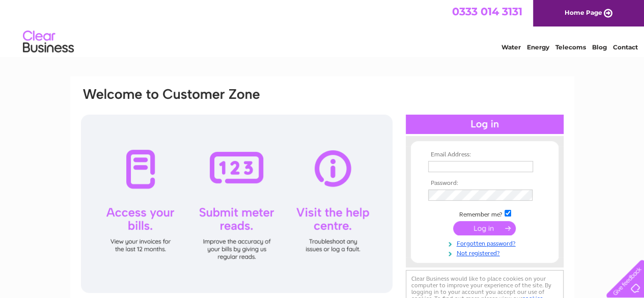 The image size is (644, 298). What do you see at coordinates (538, 47) in the screenshot?
I see `a: Energy` at bounding box center [538, 47].